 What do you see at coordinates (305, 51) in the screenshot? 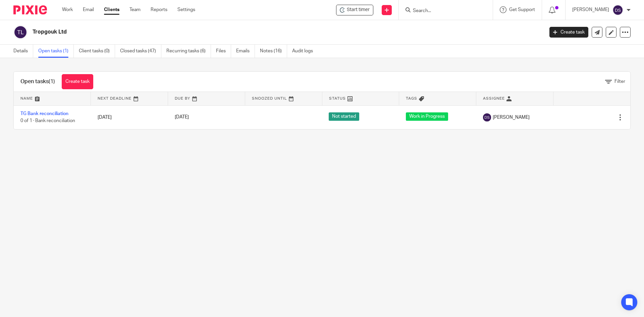
I see `a: Audit logs` at bounding box center [305, 51].